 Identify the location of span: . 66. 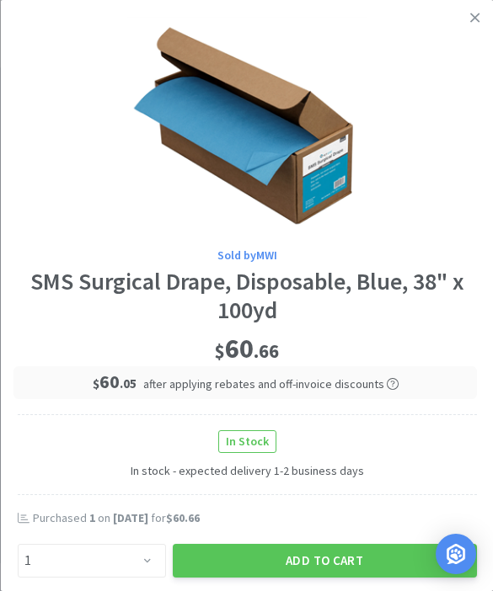
(266, 351).